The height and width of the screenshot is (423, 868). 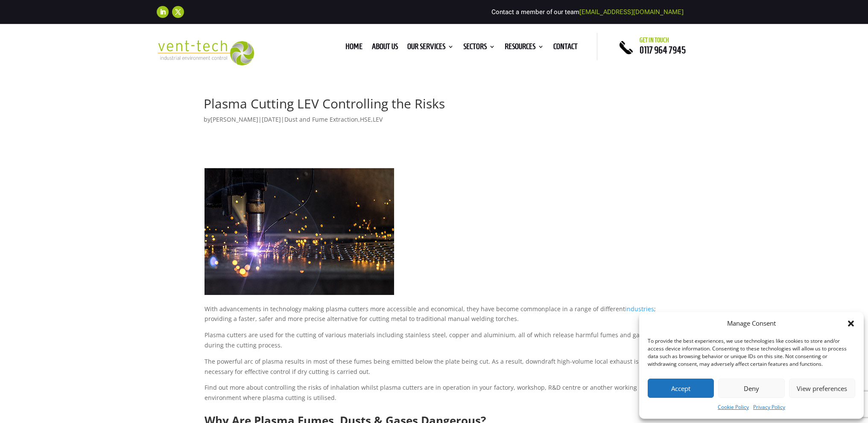 What do you see at coordinates (435, 317) in the screenshot?
I see `p: With advancements in technology making plasma cutters more accessible and economical, they have b...` at bounding box center [435, 317].